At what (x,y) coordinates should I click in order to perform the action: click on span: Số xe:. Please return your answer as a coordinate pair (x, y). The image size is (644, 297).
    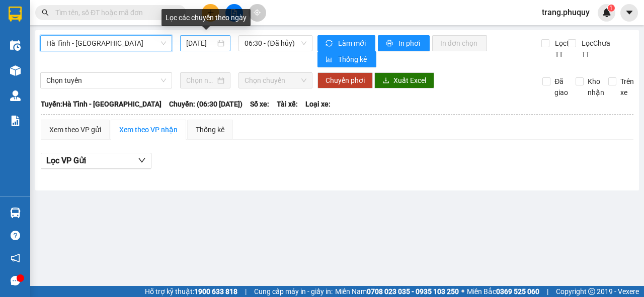
    Looking at the image, I should click on (260, 104).